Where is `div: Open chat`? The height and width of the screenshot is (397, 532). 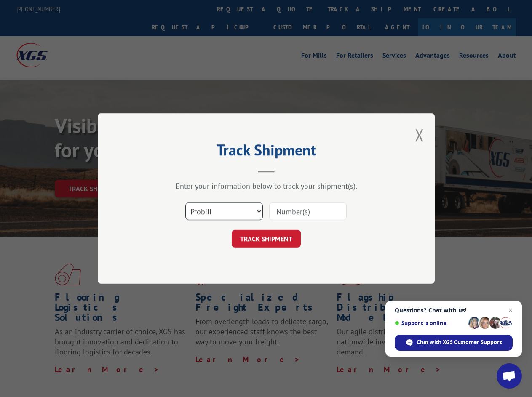
div: Open chat is located at coordinates (509, 376).